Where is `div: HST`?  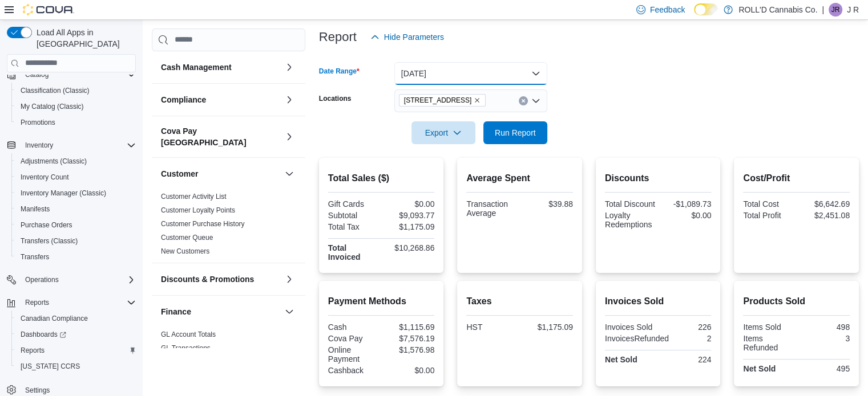 div: HST is located at coordinates (491, 328).